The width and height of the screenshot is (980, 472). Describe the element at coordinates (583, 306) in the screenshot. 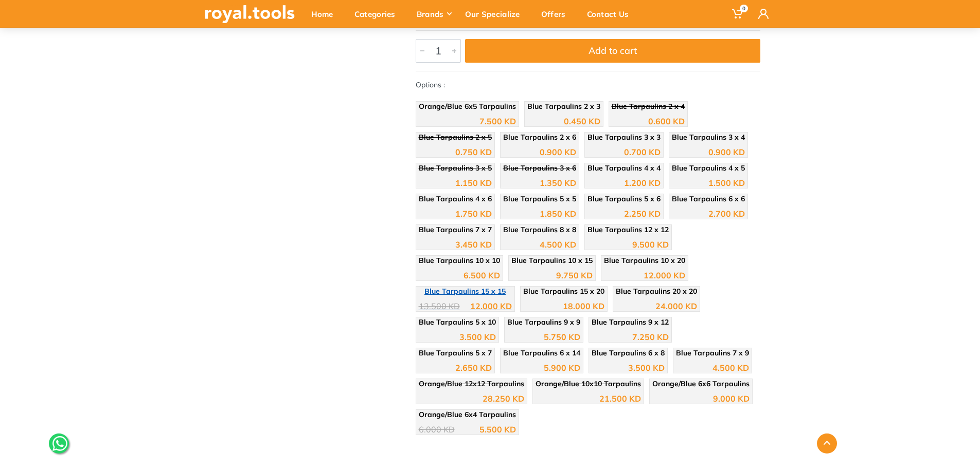

I see `div: 18.000 KD` at that location.